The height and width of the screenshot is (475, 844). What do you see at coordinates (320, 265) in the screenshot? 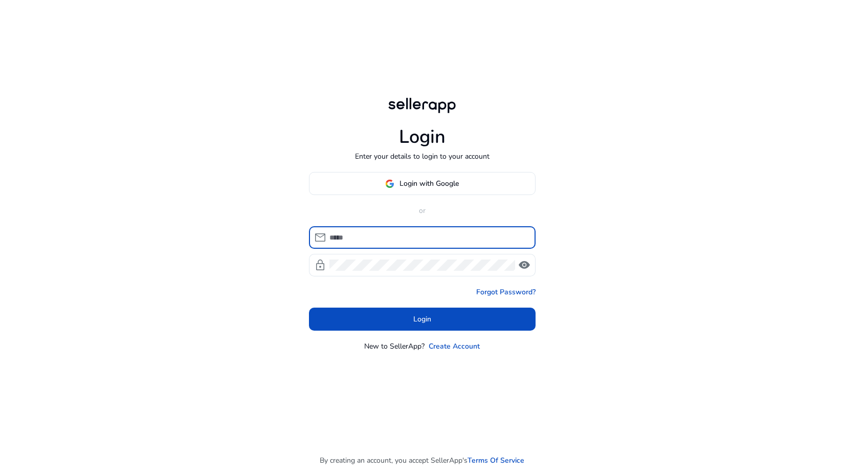
I see `span: lock` at bounding box center [320, 265].